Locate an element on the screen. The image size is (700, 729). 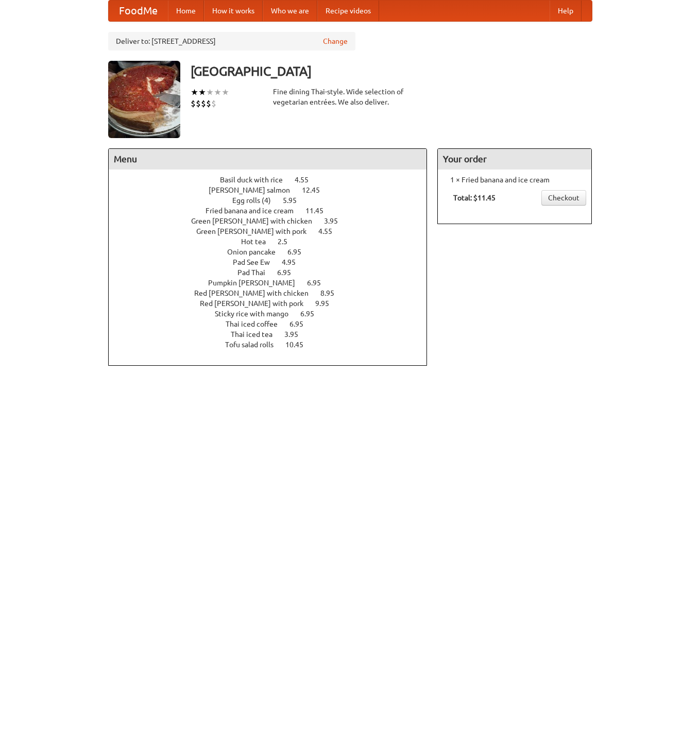
span: Sticky rice with mango is located at coordinates (257, 314).